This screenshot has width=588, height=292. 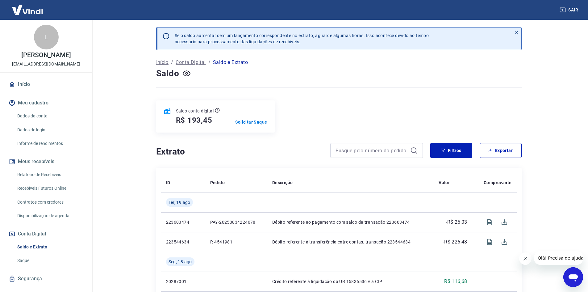 I want to click on a: Saldo e Extrato, so click(x=50, y=247).